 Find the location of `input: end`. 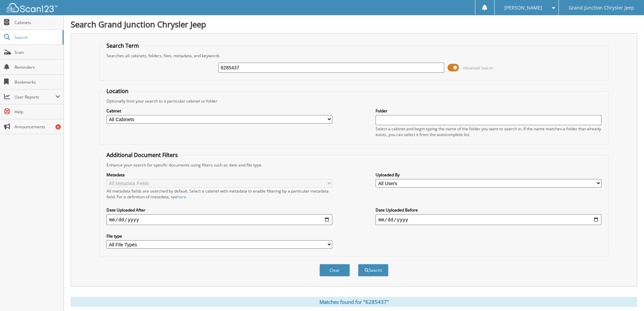

input: end is located at coordinates (489, 220).